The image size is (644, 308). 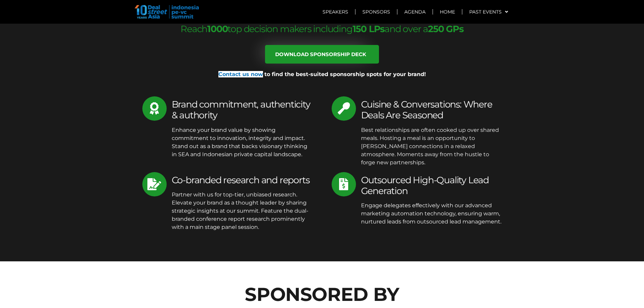 What do you see at coordinates (431, 146) in the screenshot?
I see `p: Best relationships are often cooked up over shared meals. Hosting a meal is an opportunity to [PE...` at bounding box center [431, 146].